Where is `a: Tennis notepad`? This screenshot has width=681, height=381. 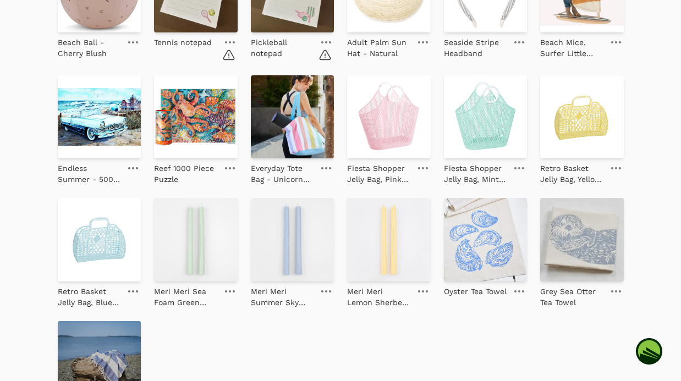 a: Tennis notepad is located at coordinates (183, 40).